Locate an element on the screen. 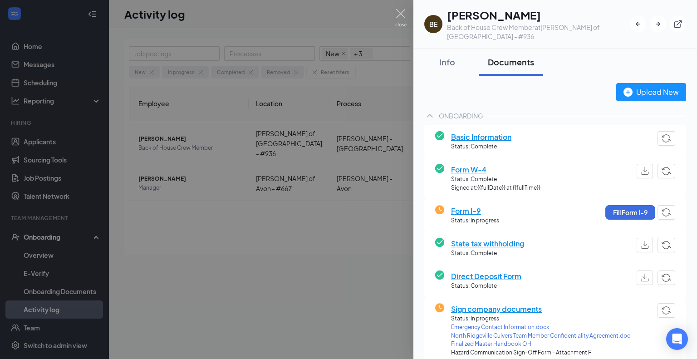 Image resolution: width=697 pixels, height=359 pixels. div: BE is located at coordinates (433, 24).